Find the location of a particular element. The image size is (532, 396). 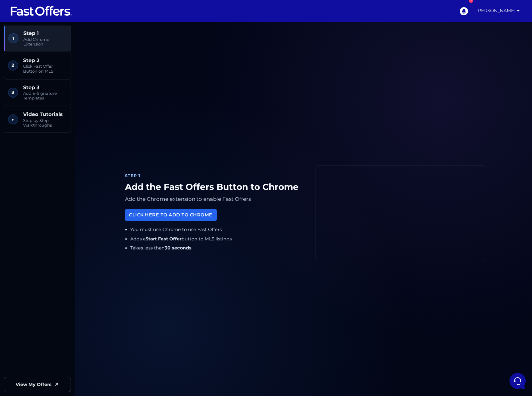

button: Home is located at coordinates (24, 208).